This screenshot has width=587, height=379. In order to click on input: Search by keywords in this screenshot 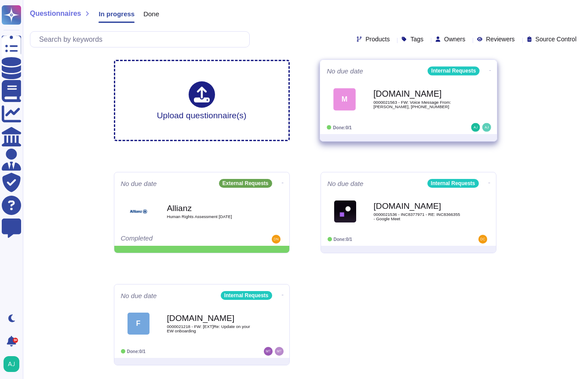, I will do `click(142, 39)`.